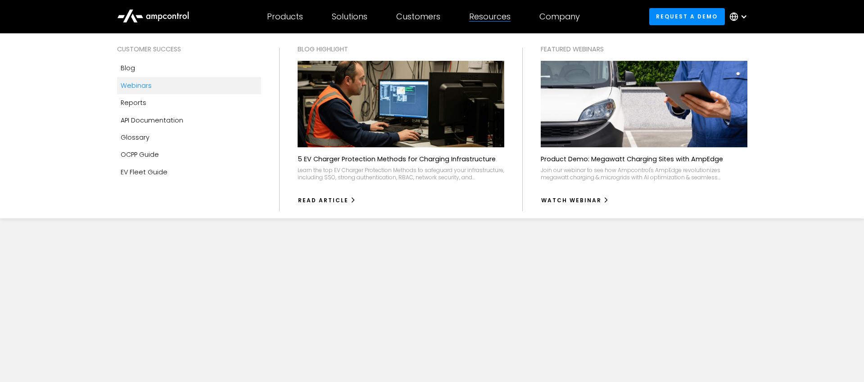  I want to click on a: Read Article, so click(327, 200).